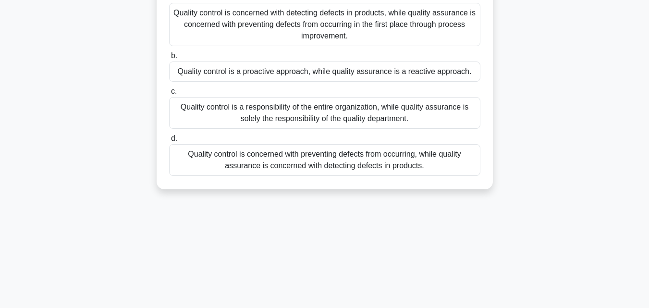  Describe the element at coordinates (325, 72) in the screenshot. I see `div: Quality control is a proactive approach, while quality assurance is a reactive approach.` at that location.